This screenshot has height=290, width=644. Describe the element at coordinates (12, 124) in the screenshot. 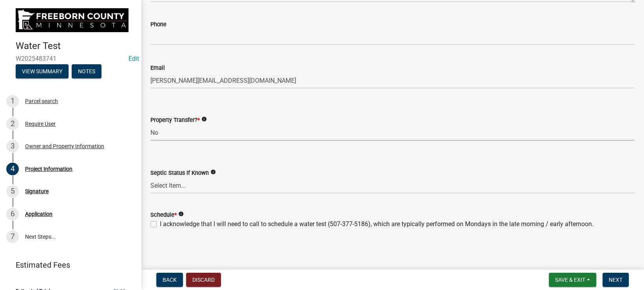

I see `div: 2` at that location.